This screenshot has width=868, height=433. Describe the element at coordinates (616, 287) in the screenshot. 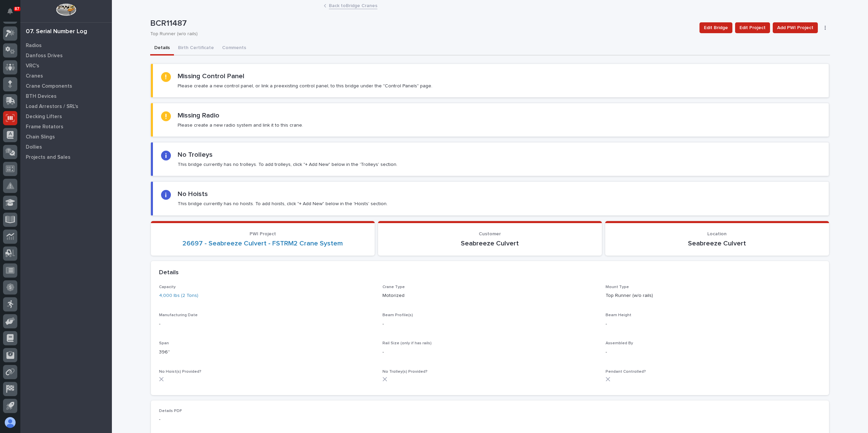

I see `span: Mount Type` at that location.